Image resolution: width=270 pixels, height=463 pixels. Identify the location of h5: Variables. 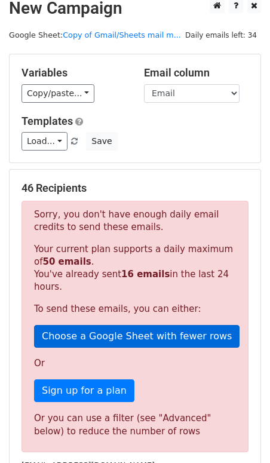
(73, 73).